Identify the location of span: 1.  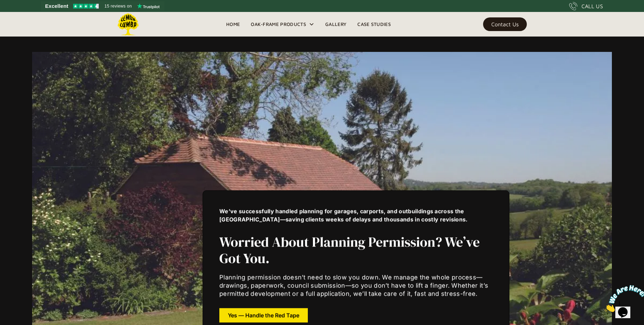
(4, 5).